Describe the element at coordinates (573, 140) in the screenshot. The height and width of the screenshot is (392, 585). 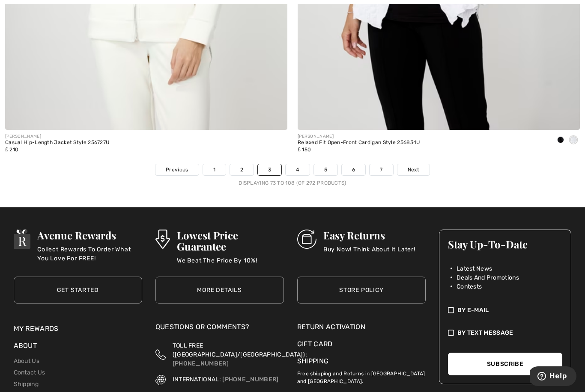
I see `div: Off White` at that location.